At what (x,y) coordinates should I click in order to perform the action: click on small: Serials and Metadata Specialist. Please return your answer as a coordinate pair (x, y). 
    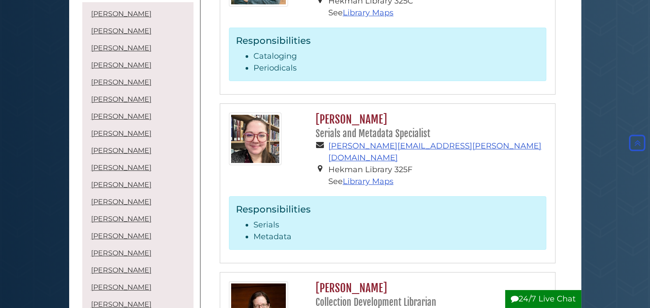
    Looking at the image, I should click on (373, 134).